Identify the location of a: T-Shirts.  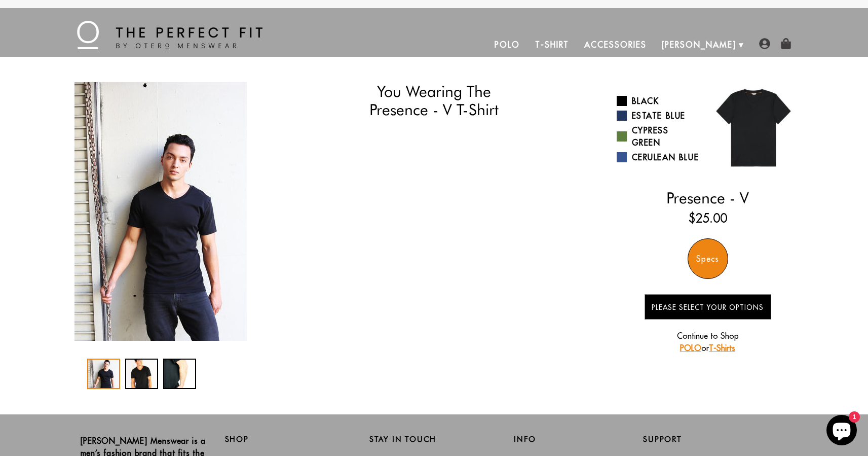
(723, 347).